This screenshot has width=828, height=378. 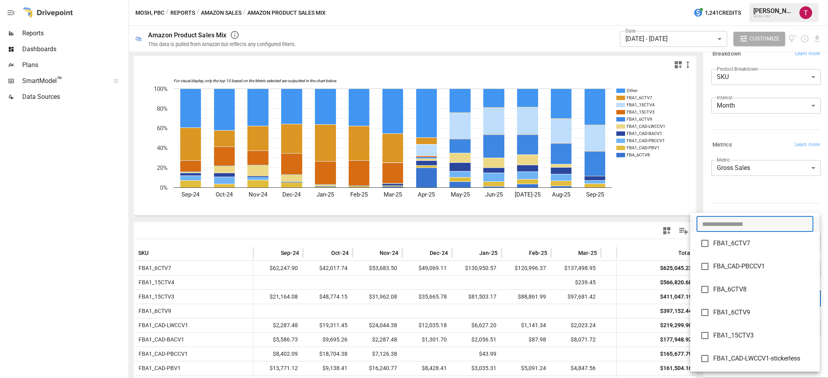 What do you see at coordinates (763, 243) in the screenshot?
I see `span: FBA1_6CTV7` at bounding box center [763, 243].